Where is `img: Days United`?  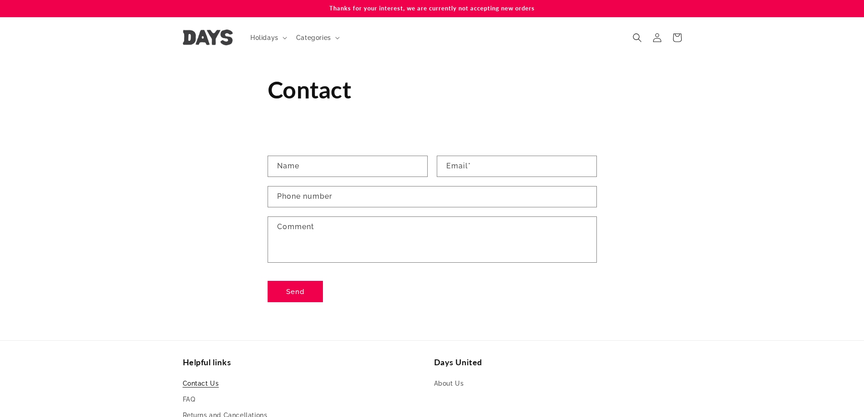
img: Days United is located at coordinates (208, 37).